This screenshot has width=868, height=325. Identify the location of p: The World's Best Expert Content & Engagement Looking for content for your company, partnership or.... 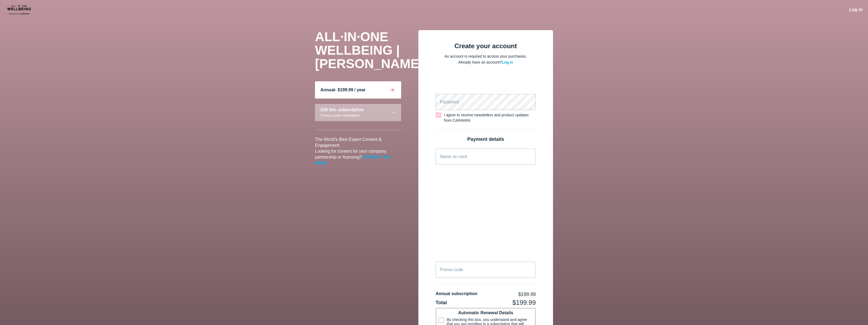
(358, 151).